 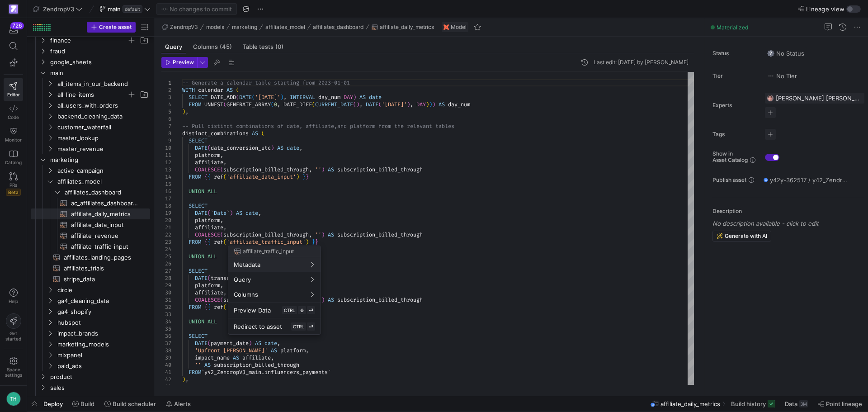 What do you see at coordinates (247, 265) in the screenshot?
I see `span: Metadata` at bounding box center [247, 265].